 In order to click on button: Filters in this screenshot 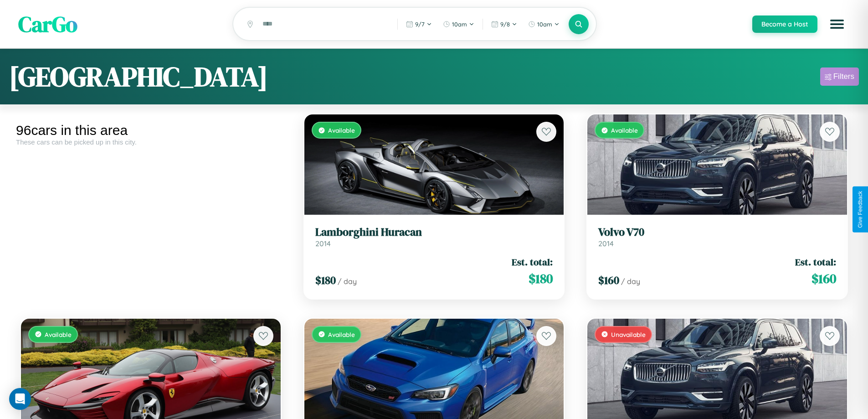, I will do `click(840, 77)`.